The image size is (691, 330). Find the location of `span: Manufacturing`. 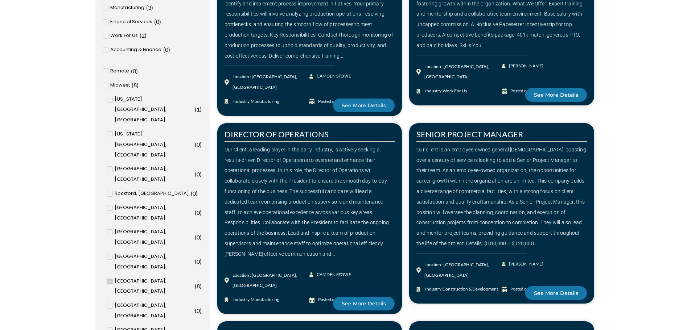

span: Manufacturing is located at coordinates (127, 8).